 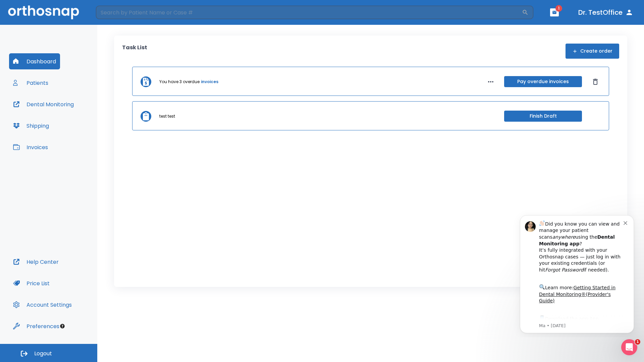 What do you see at coordinates (67, 31) in the screenshot?
I see `b: Dental Monitoring app` at bounding box center [67, 31].